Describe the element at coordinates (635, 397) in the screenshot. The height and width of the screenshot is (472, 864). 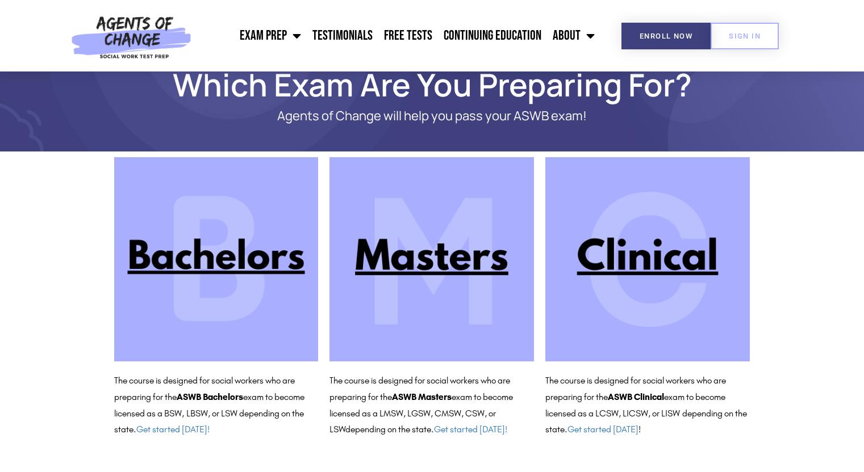
I see `b: ASWB Clinical` at that location.